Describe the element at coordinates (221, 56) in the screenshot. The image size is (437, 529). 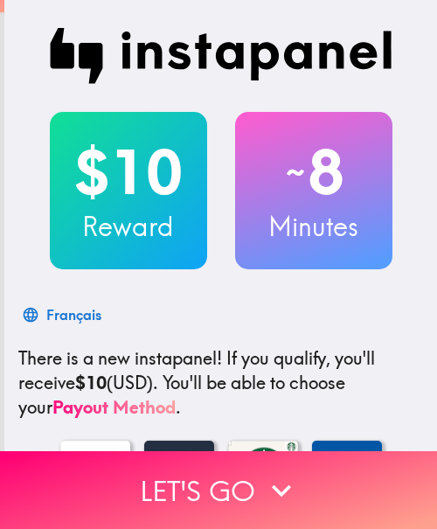
I see `img: Instapanel` at that location.